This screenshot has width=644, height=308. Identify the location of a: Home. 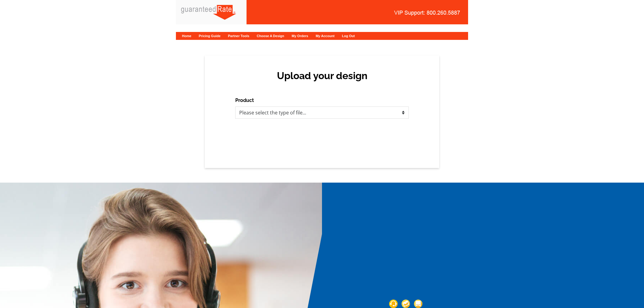
(187, 36).